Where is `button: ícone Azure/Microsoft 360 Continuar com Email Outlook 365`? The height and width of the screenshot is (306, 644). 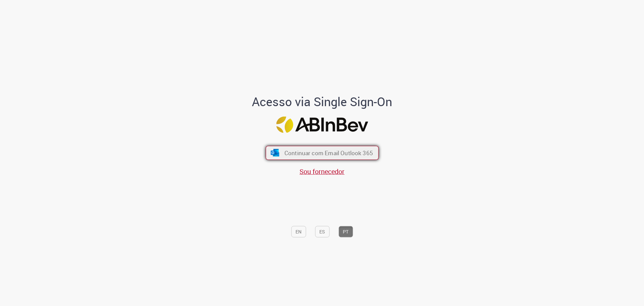 button: ícone Azure/Microsoft 360 Continuar com Email Outlook 365 is located at coordinates (322, 153).